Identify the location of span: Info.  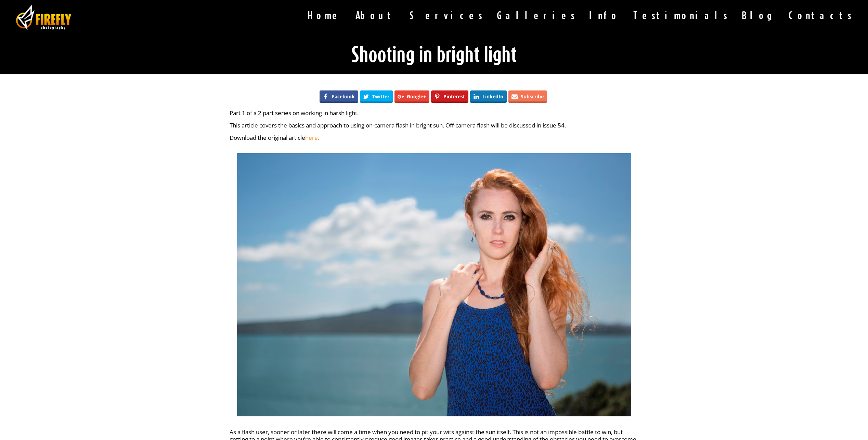
(604, 15).